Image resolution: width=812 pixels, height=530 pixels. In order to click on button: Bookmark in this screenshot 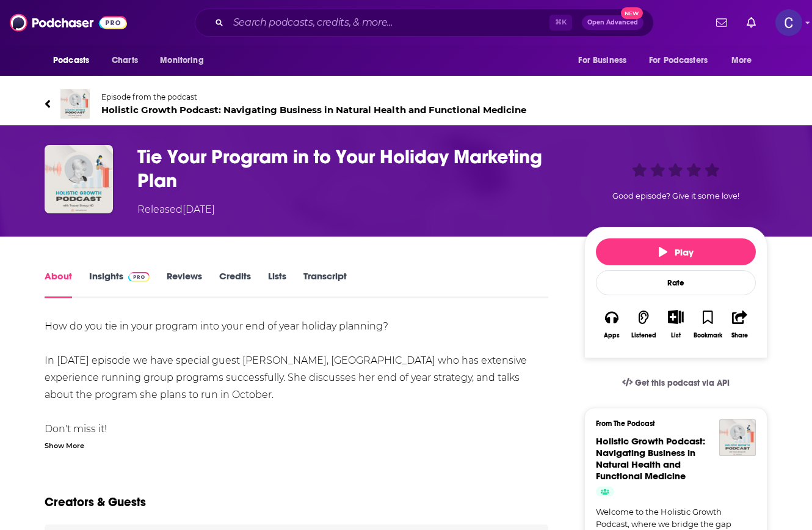, I will do `click(707, 324)`.